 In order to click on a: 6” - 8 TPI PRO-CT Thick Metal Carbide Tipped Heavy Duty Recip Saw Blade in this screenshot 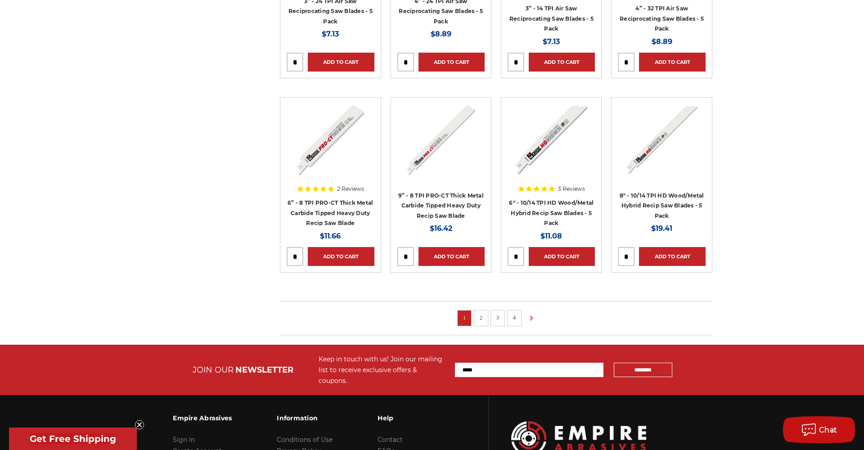, I will do `click(330, 213)`.